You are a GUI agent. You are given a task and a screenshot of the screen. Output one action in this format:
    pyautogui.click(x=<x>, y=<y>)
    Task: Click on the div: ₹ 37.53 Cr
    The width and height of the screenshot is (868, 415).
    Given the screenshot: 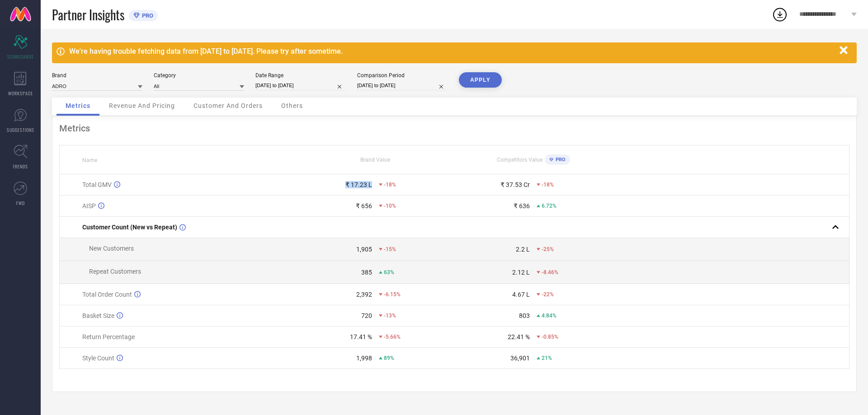 What is the action you would take?
    pyautogui.click(x=515, y=185)
    